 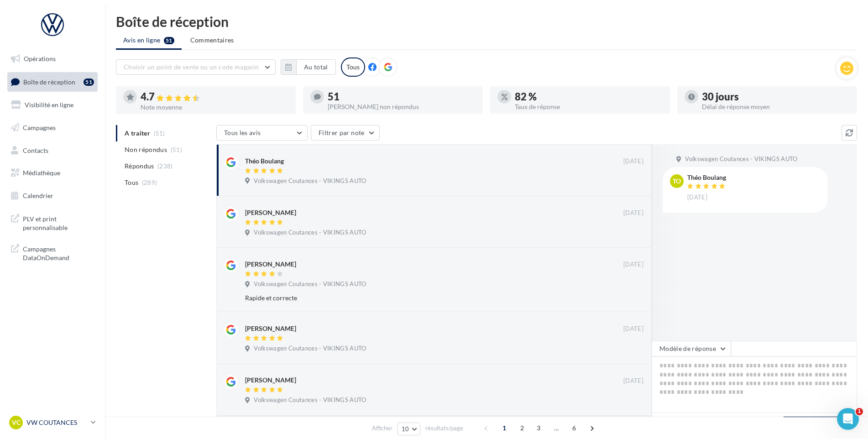 What do you see at coordinates (59, 222) in the screenshot?
I see `span: PLV et print personnalisable` at bounding box center [59, 222].